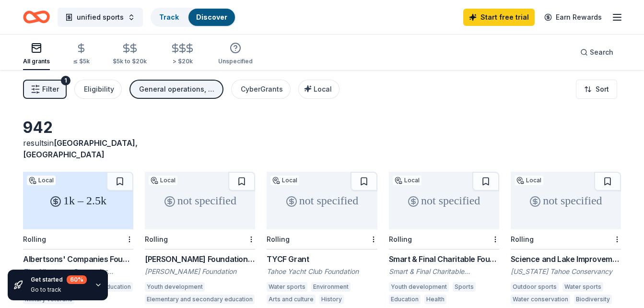 This screenshot has height=308, width=644. Describe the element at coordinates (101, 17) in the screenshot. I see `button: unified sports` at that location.